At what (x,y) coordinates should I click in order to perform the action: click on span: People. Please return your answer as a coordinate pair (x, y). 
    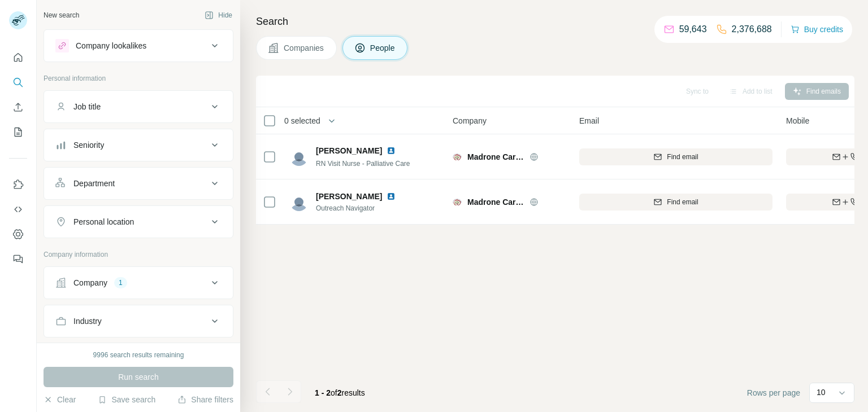
    Looking at the image, I should click on (383, 48).